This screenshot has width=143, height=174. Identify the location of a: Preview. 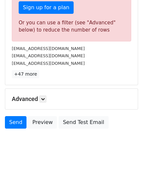
(43, 122).